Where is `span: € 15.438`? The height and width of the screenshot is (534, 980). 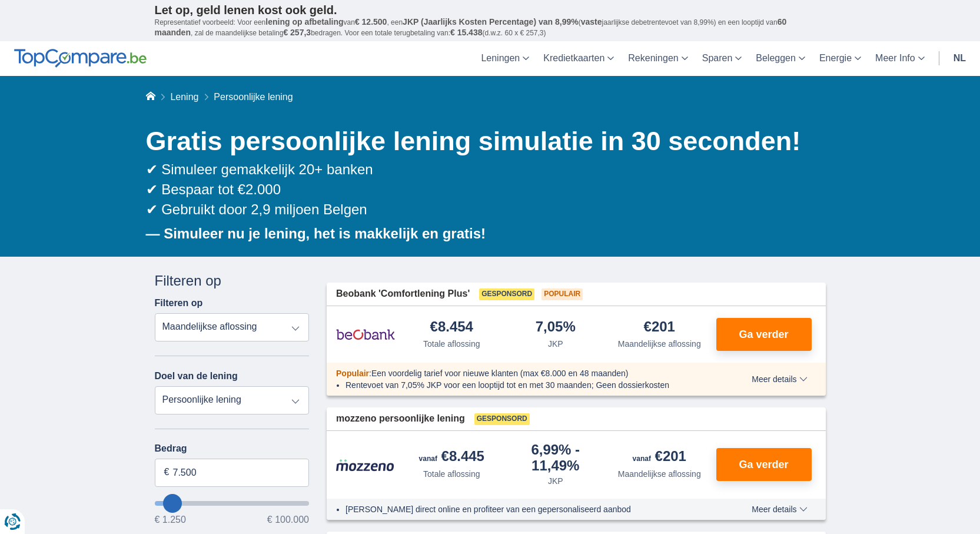 span: € 15.438 is located at coordinates (466, 32).